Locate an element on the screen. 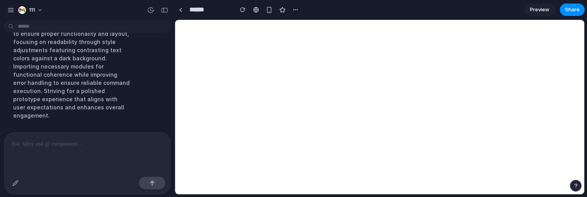  span: Share is located at coordinates (573, 10).